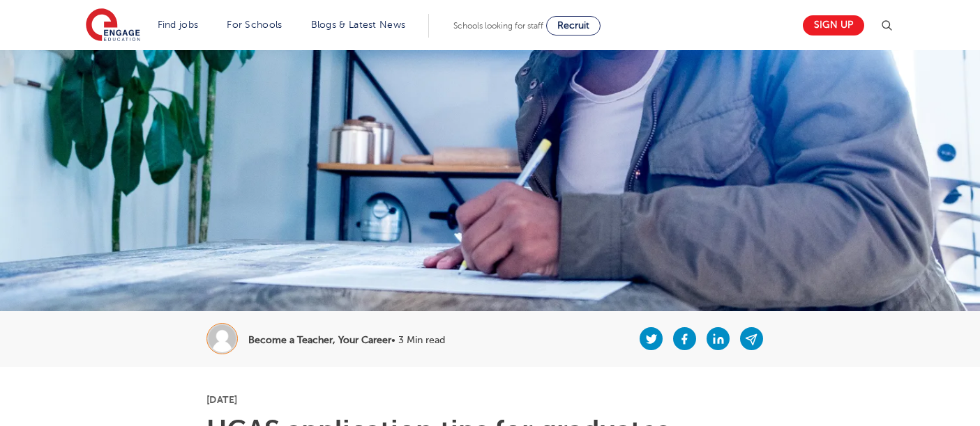 The height and width of the screenshot is (426, 980). Describe the element at coordinates (347, 341) in the screenshot. I see `p: • 3 Min read` at that location.